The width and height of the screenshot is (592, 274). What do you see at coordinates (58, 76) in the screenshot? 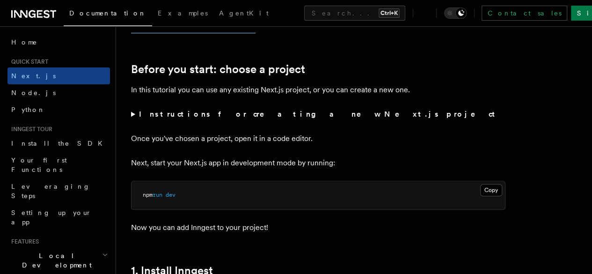
I see `a: Next.js` at bounding box center [58, 76].